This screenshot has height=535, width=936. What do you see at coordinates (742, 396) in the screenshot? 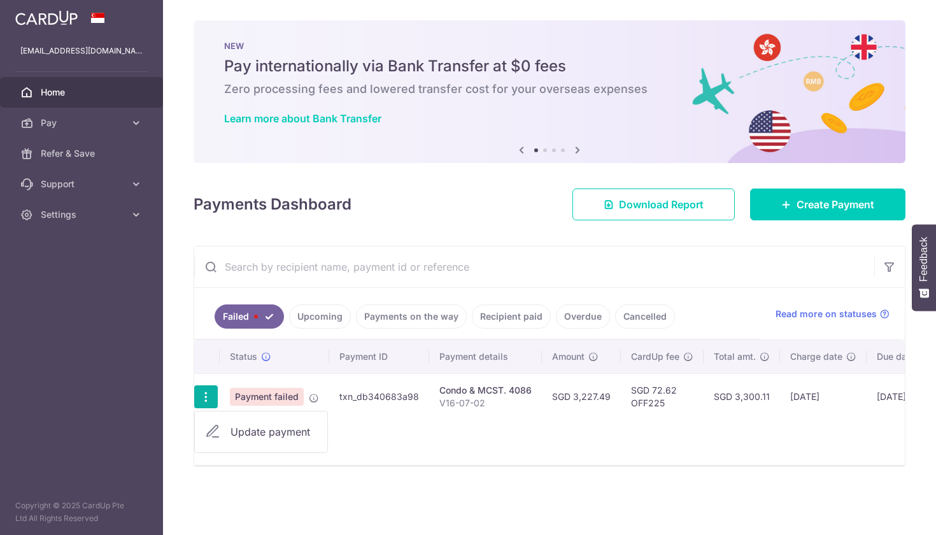
I see `td: SGD 3,300.11` at bounding box center [742, 396].